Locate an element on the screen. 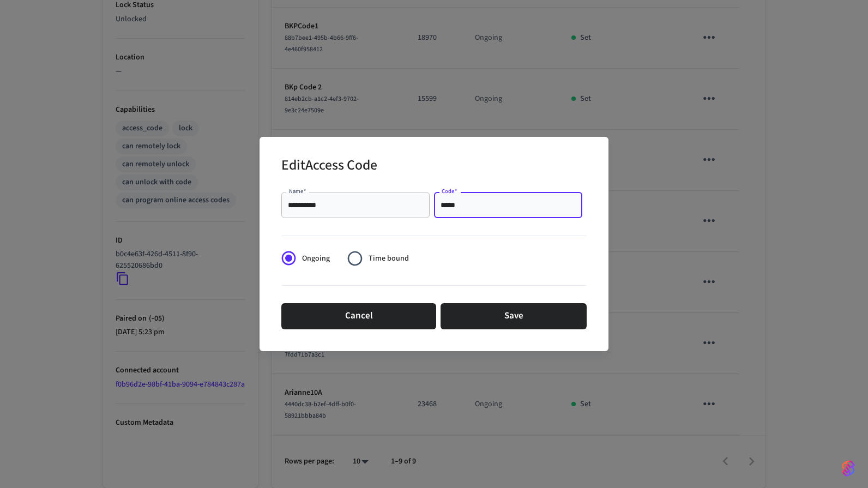 The height and width of the screenshot is (488, 868). span: Ongoing is located at coordinates (316, 259).